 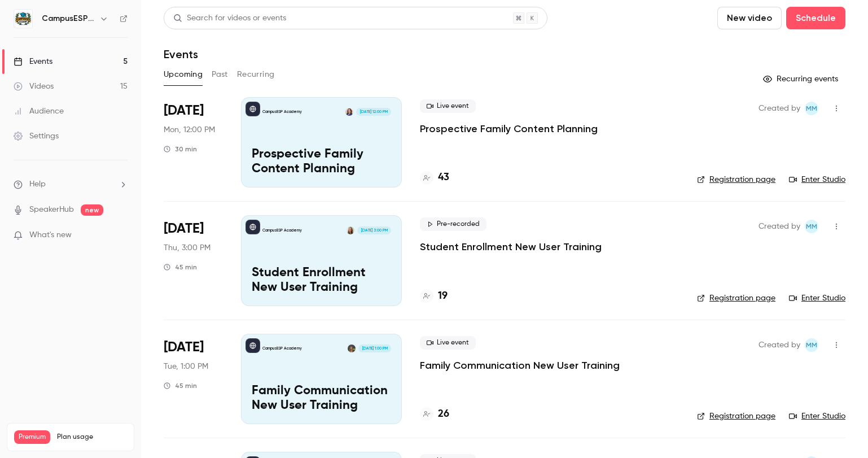 I want to click on a: 19, so click(x=434, y=295).